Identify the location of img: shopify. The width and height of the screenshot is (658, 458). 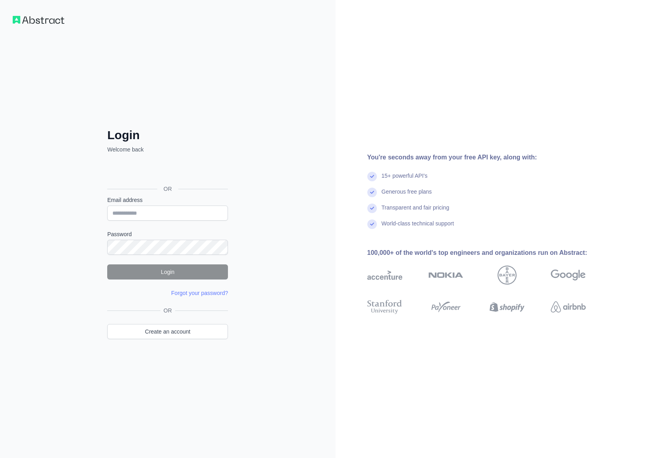
(507, 307).